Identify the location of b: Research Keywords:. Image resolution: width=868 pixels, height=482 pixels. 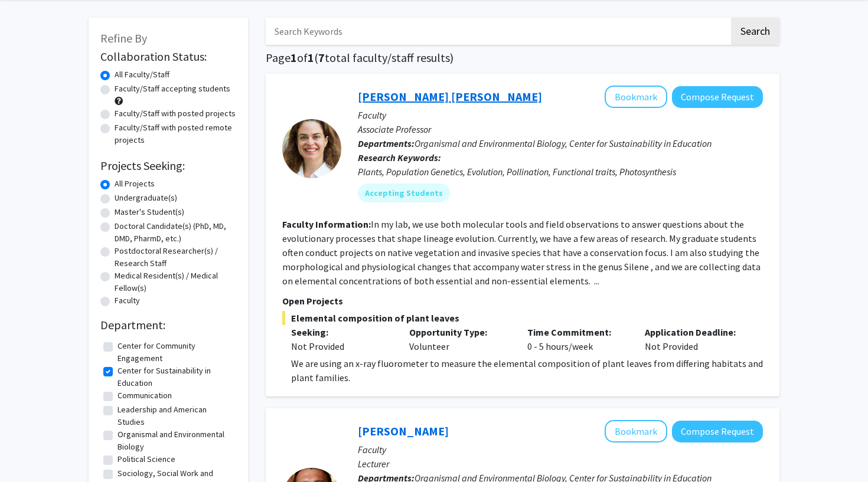
(399, 157).